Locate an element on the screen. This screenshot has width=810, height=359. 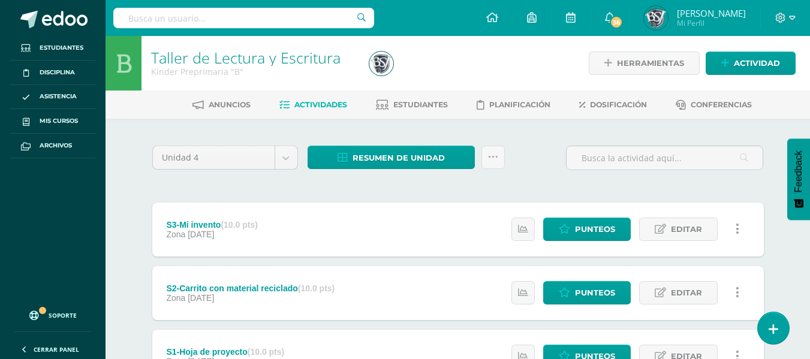
div: S1-Hoja de proyecto is located at coordinates (225, 352).